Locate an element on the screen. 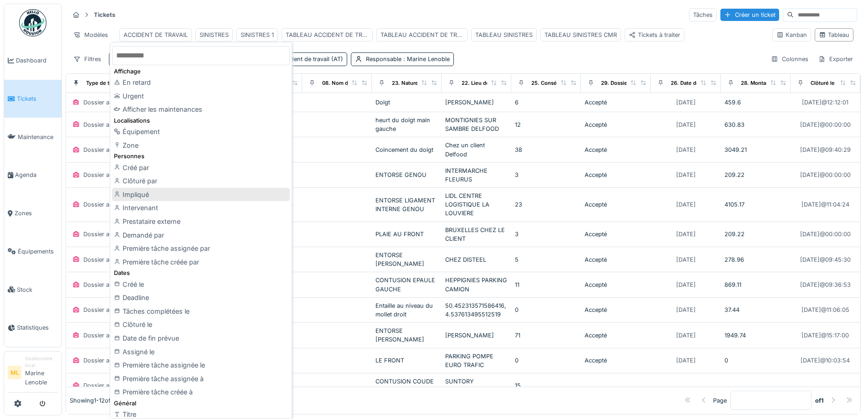  span: Stock is located at coordinates (37, 290).